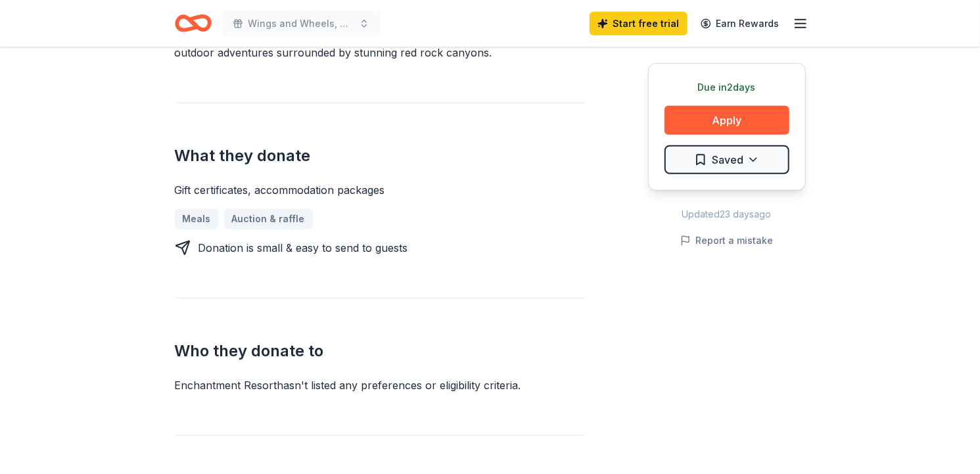  I want to click on a: Earn Rewards, so click(740, 23).